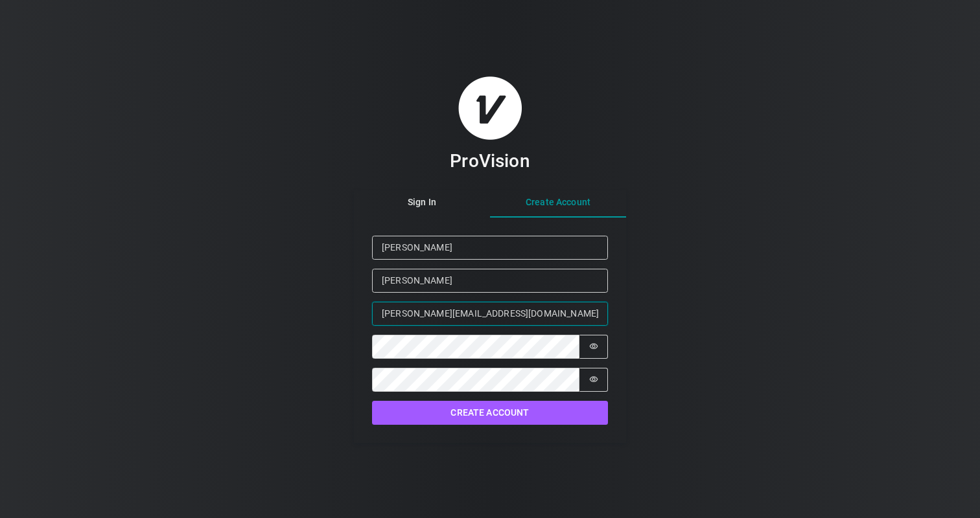  What do you see at coordinates (489, 161) in the screenshot?
I see `h3: ProVision` at bounding box center [489, 161].